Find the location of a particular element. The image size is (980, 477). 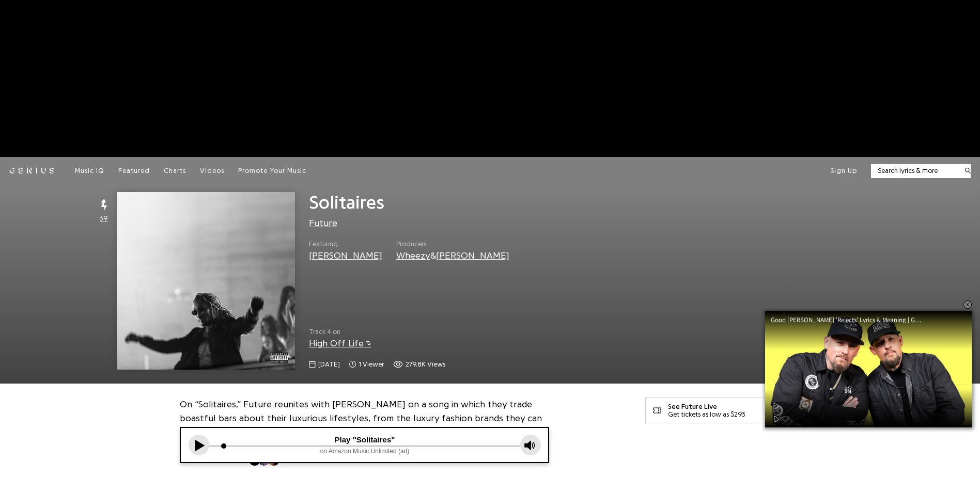

div: Play "Solitaires" is located at coordinates (184, 12).